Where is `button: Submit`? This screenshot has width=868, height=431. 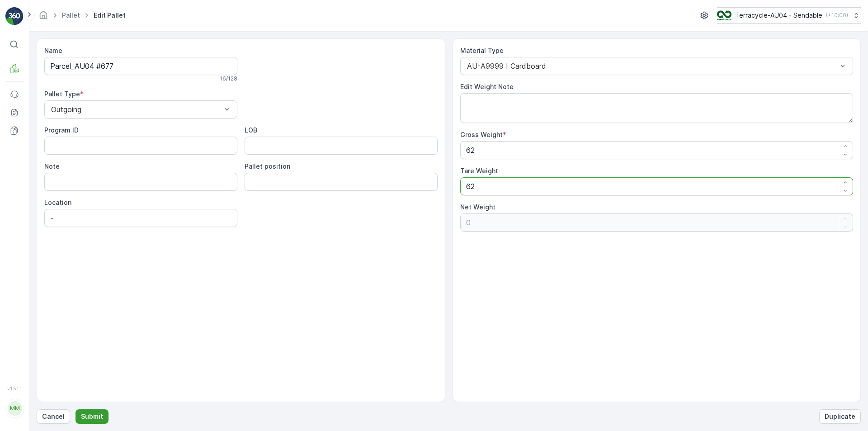
button: Submit is located at coordinates (92, 417).